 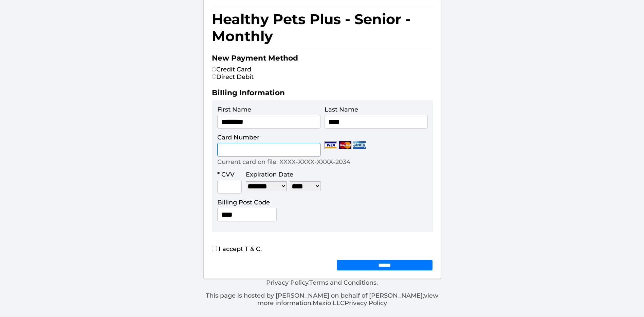 What do you see at coordinates (359, 145) in the screenshot?
I see `img: Amex` at bounding box center [359, 145].